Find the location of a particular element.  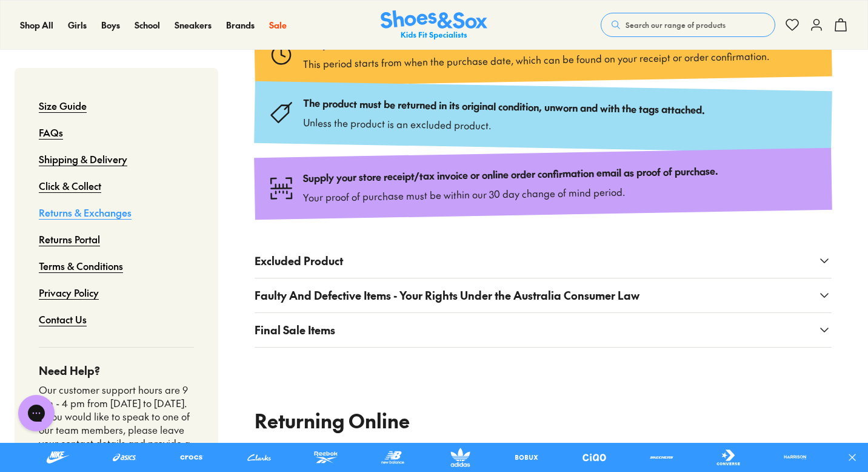

a: Returns Portal is located at coordinates (69, 239).